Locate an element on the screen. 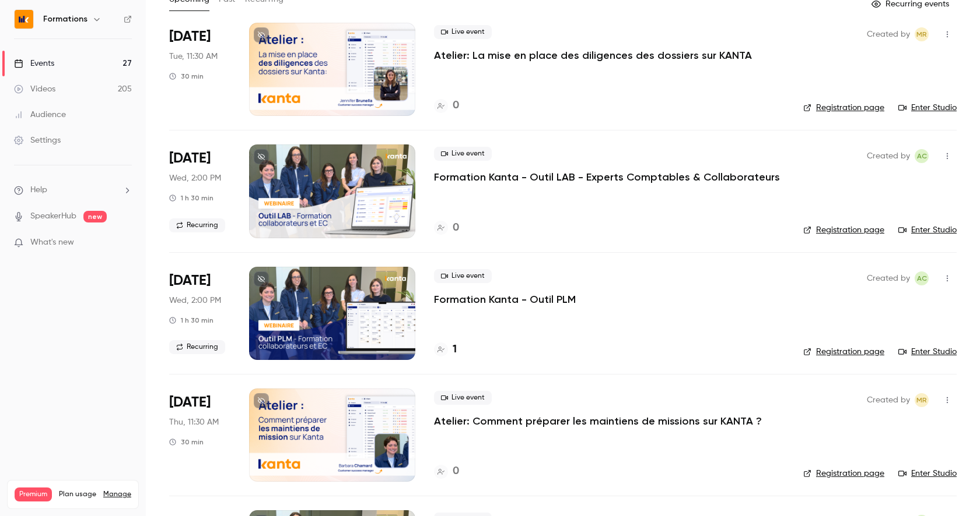 The image size is (980, 516). img: Formations is located at coordinates (24, 19).